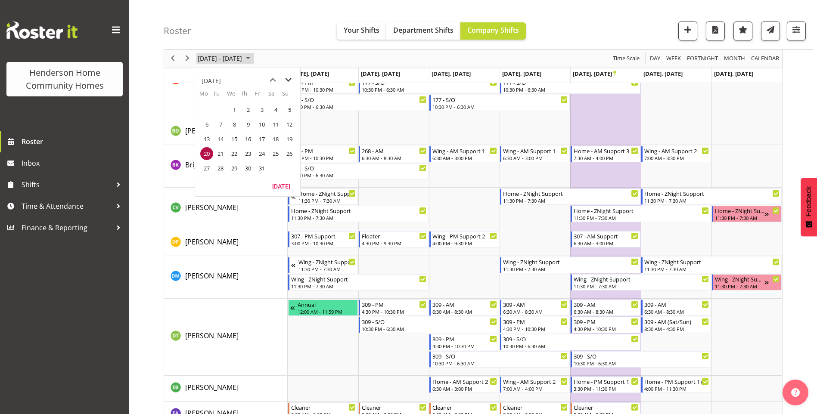 This screenshot has height=414, width=817. I want to click on div: Cheenee Vargas"s event - Home - ZNight Support Begin From Thursday, October 23, 2025 at 11:30:00 ..., so click(570, 197).